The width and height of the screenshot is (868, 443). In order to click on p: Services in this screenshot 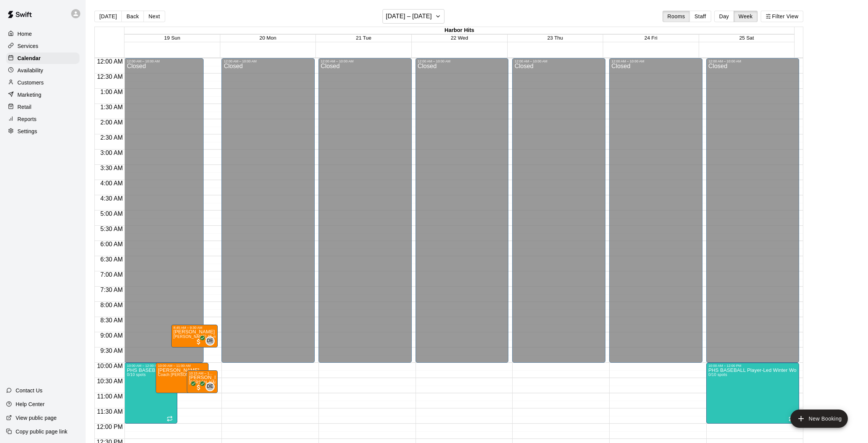, I will do `click(28, 46)`.